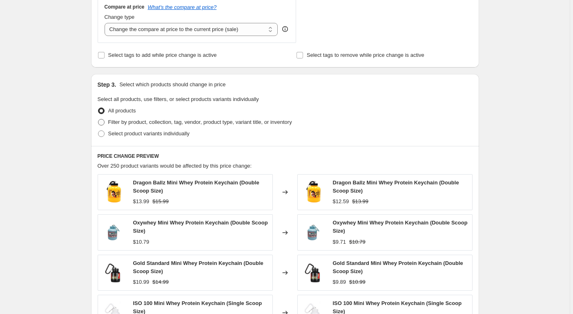 This screenshot has width=573, height=314. I want to click on button: What's the compare at price?, so click(182, 7).